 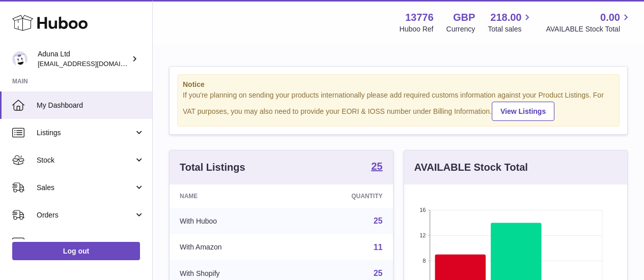 What do you see at coordinates (91, 242) in the screenshot?
I see `span: Usage` at bounding box center [91, 242].